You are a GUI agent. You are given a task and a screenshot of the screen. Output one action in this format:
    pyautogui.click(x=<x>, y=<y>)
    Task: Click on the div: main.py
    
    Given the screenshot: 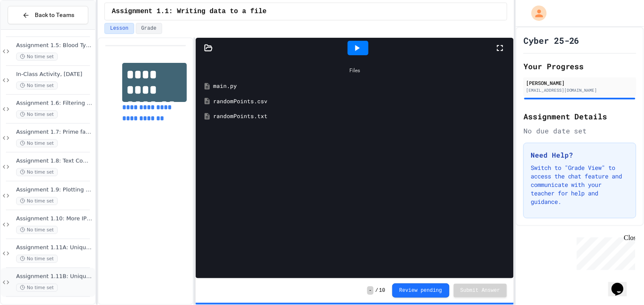 What is the action you would take?
    pyautogui.click(x=361, y=86)
    